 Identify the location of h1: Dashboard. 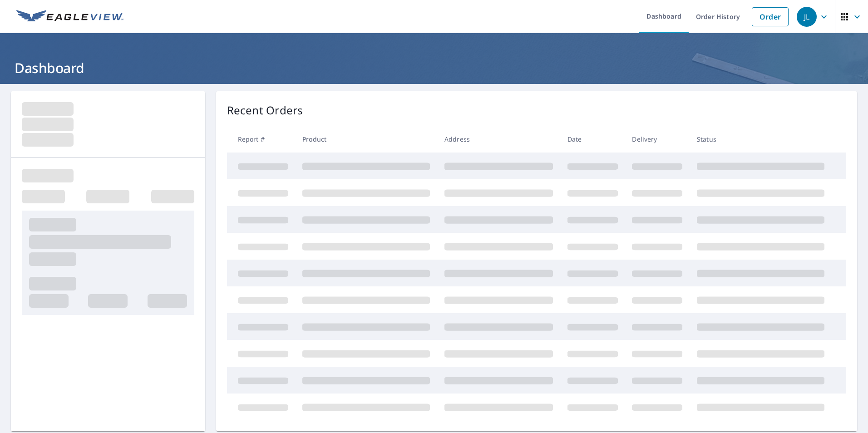
(434, 68).